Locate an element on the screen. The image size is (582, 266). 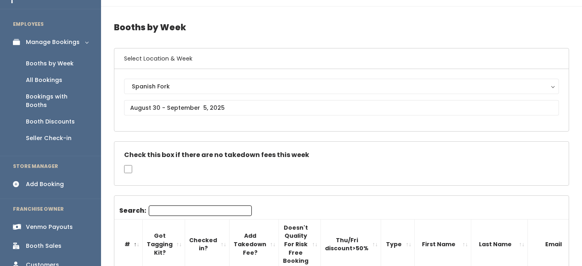
div: Booths by Week is located at coordinates (50, 63).